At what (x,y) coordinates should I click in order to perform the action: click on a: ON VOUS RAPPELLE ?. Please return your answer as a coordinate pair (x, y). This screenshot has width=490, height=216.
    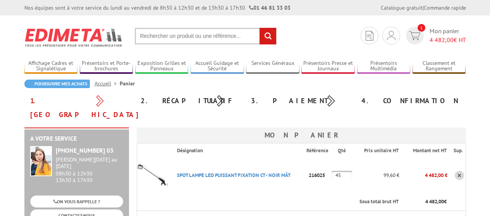
    Looking at the image, I should click on (77, 202).